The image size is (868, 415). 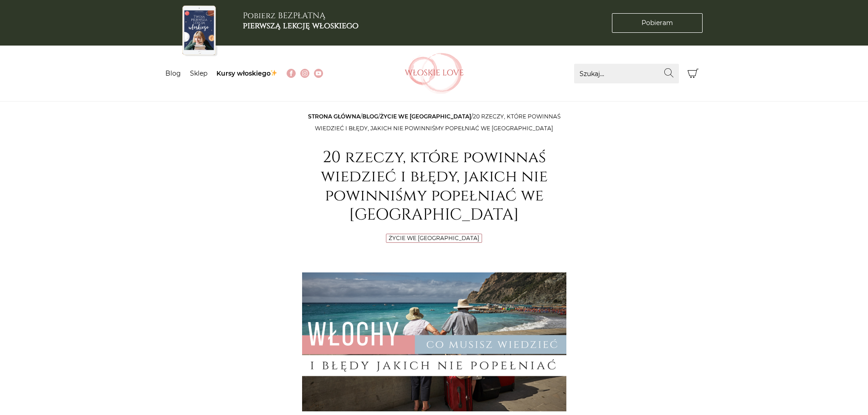 I want to click on a: Sklep, so click(x=199, y=73).